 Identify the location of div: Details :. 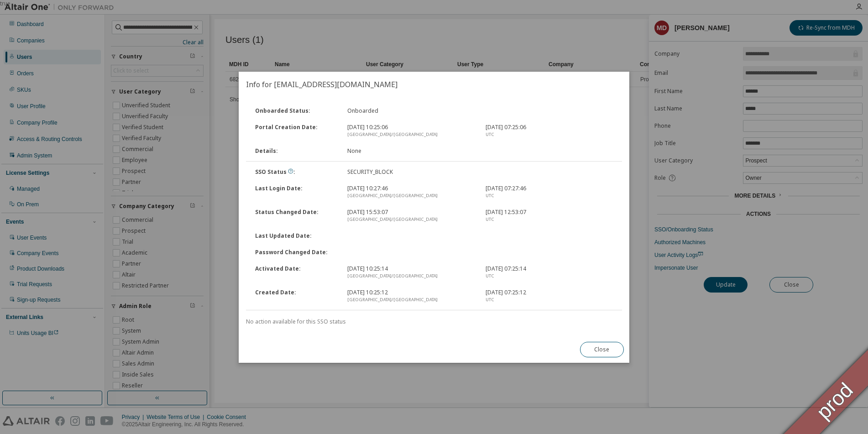
(296, 151).